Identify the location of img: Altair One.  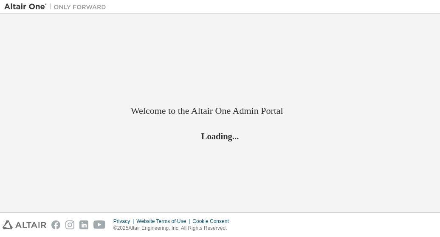
(57, 7).